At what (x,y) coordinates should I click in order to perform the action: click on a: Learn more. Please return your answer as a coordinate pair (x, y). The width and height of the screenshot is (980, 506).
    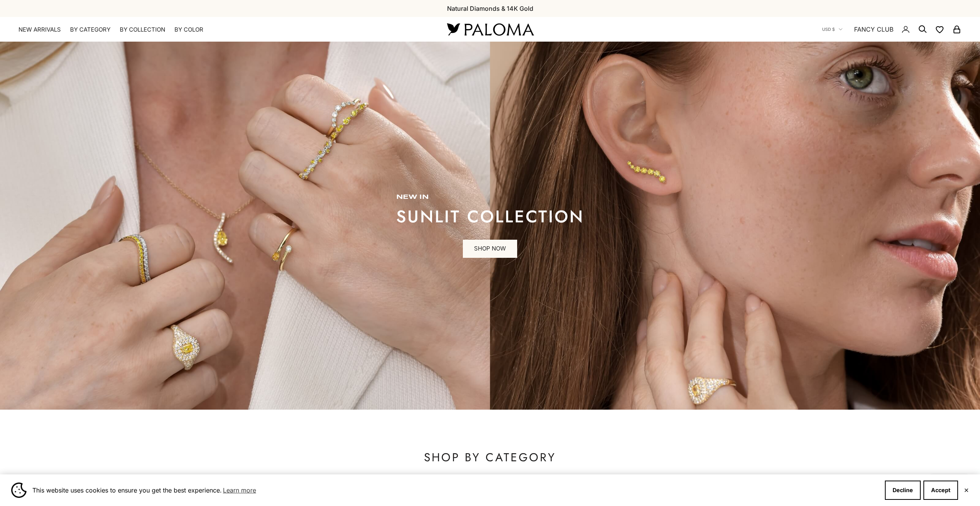
    Looking at the image, I should click on (240, 490).